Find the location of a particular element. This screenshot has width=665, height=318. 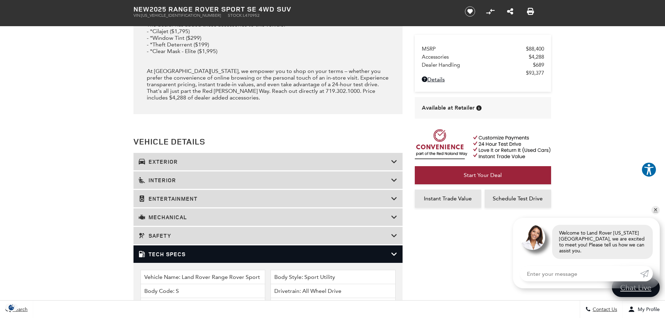

span: $88,400 is located at coordinates (535, 49).